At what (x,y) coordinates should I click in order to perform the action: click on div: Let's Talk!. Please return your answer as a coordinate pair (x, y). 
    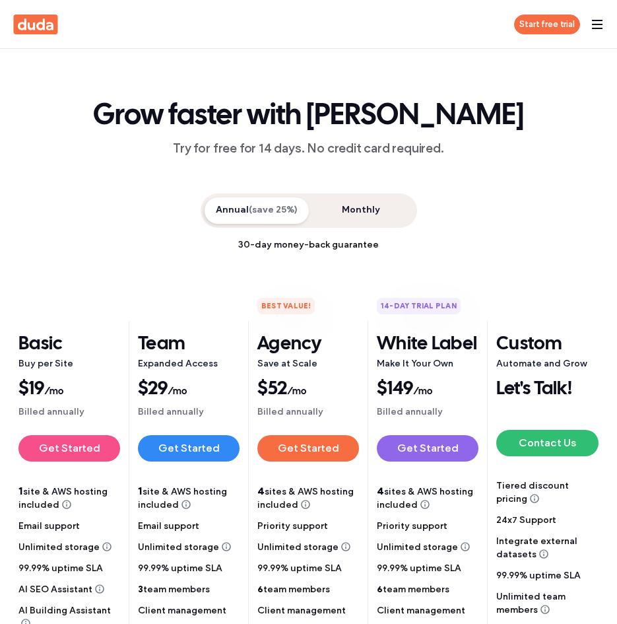
    Looking at the image, I should click on (547, 389).